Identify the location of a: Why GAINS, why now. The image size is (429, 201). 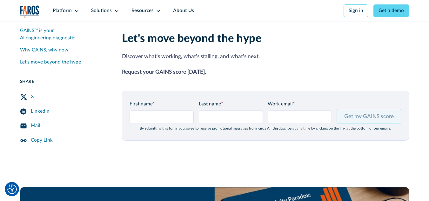
(64, 50).